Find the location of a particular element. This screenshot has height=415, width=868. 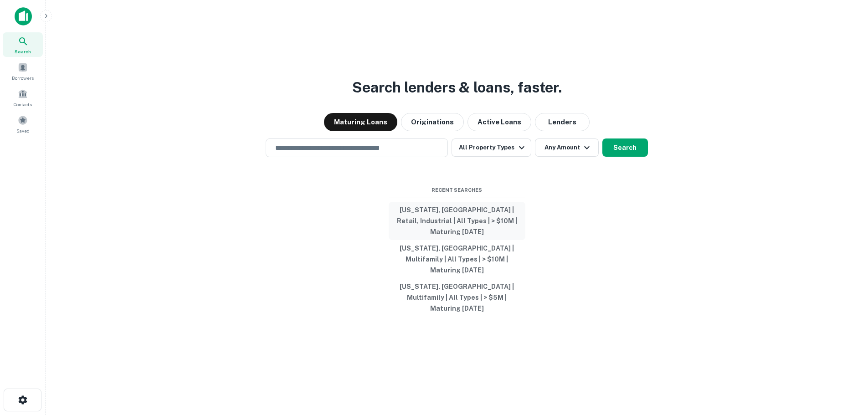

div: Chat Widget is located at coordinates (845, 364).